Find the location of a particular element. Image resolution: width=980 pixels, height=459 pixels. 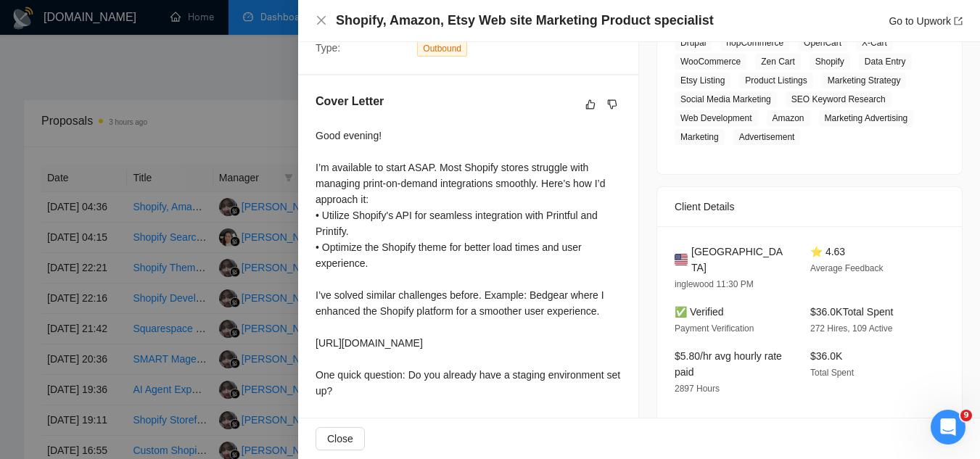

button: dislike is located at coordinates (613, 104).